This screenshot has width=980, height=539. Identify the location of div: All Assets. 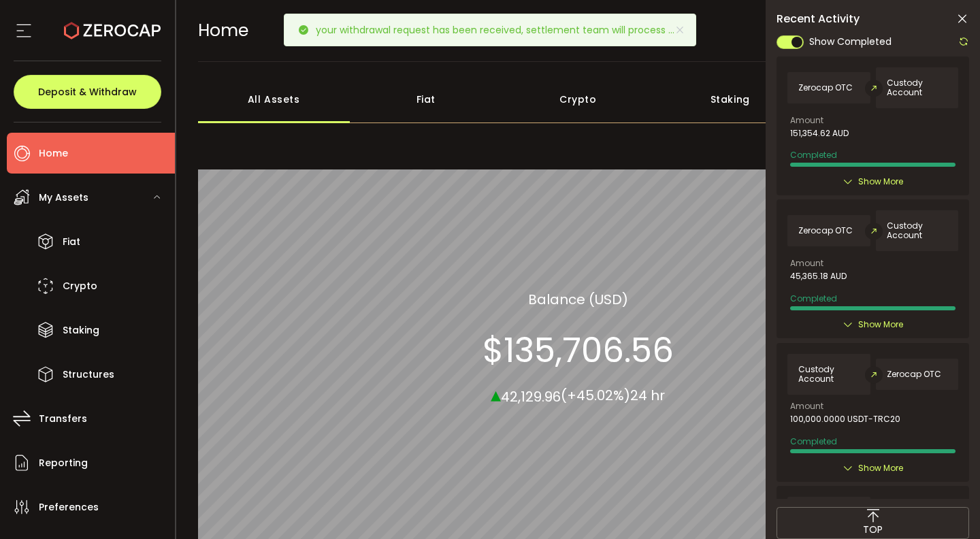
(274, 99).